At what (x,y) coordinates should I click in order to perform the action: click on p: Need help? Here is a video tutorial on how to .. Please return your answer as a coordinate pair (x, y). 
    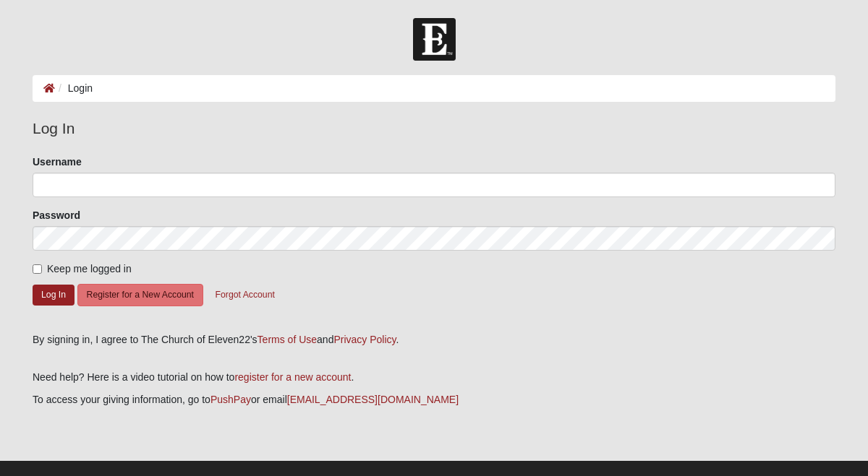
    Looking at the image, I should click on (434, 377).